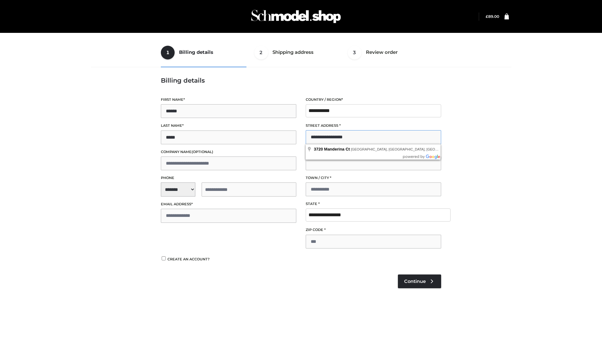 This screenshot has height=338, width=602. What do you see at coordinates (228, 126) in the screenshot?
I see `label: Last name` at bounding box center [228, 126].